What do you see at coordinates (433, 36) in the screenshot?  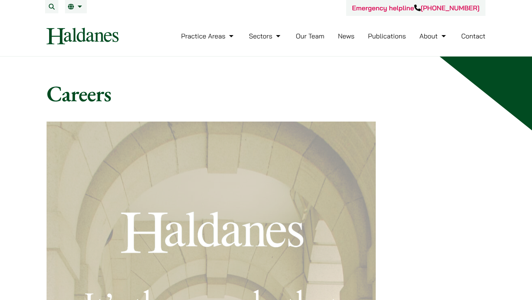 I see `a: About` at bounding box center [433, 36].